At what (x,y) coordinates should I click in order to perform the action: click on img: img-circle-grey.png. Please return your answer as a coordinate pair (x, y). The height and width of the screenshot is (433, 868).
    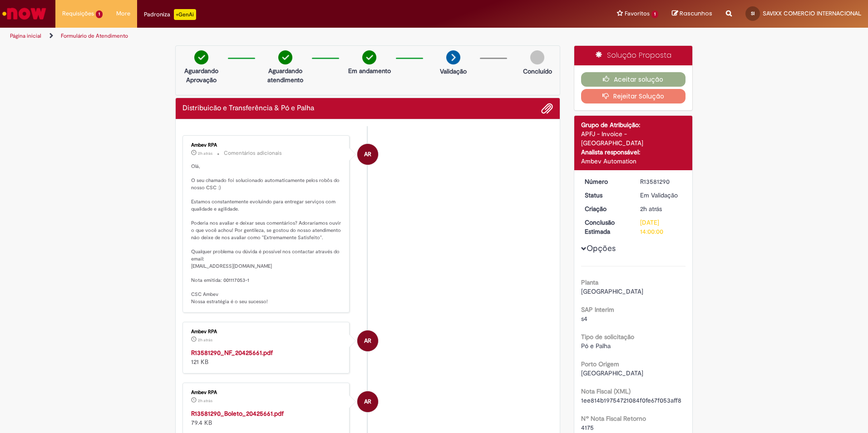
    Looking at the image, I should click on (537, 57).